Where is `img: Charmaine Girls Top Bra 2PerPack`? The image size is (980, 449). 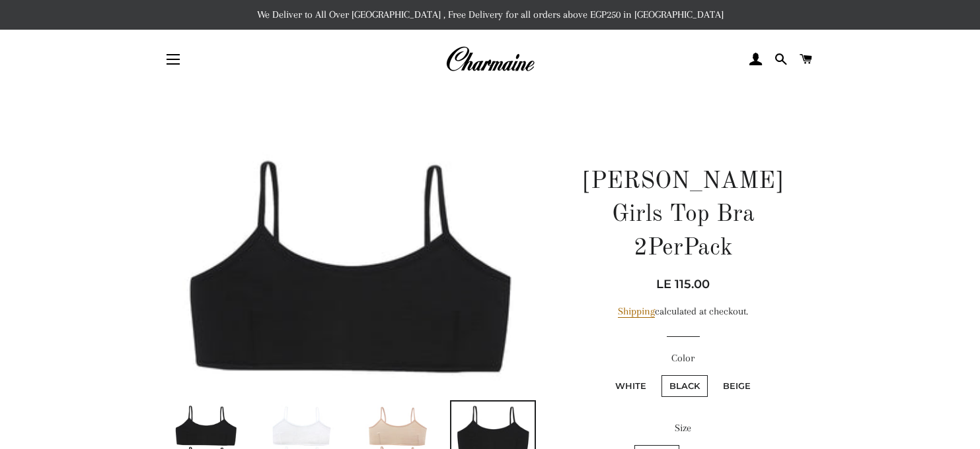 img: Charmaine Girls Top Bra 2PerPack is located at coordinates (350, 266).